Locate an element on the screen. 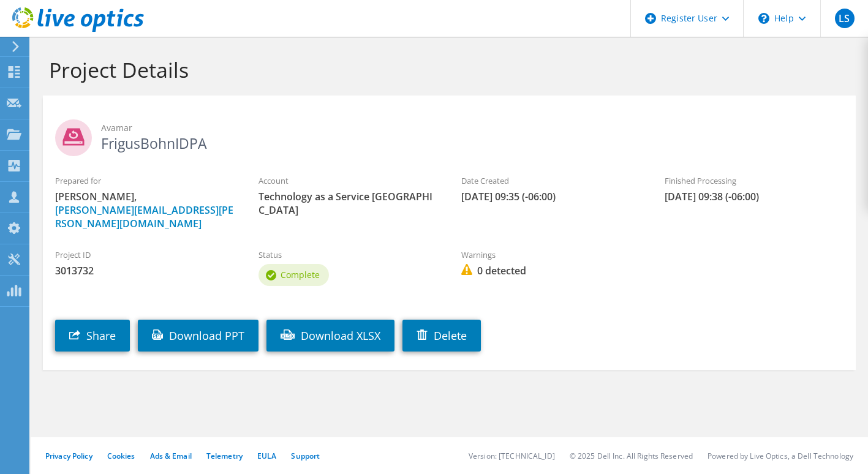 The image size is (868, 474). a: EULA is located at coordinates (266, 456).